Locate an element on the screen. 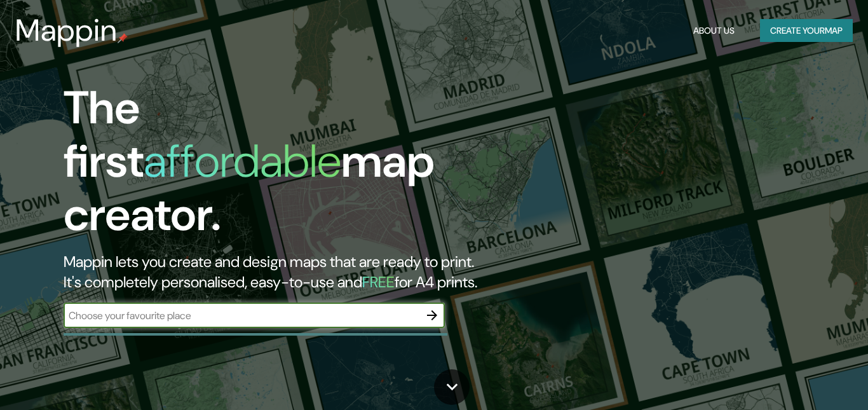  h1: affordable is located at coordinates (242, 161).